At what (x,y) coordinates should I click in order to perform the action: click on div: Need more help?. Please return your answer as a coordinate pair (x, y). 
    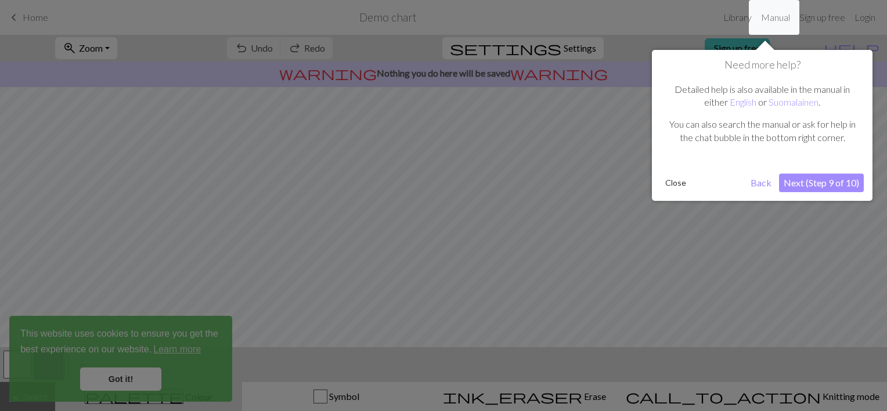
    Looking at the image, I should click on (762, 125).